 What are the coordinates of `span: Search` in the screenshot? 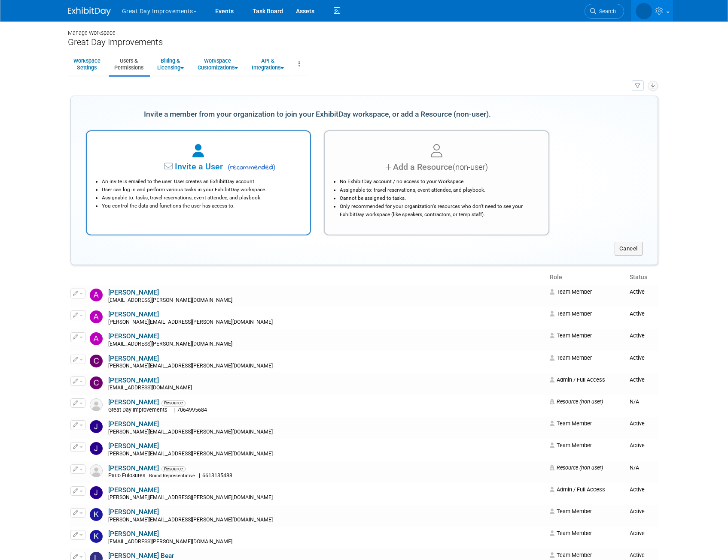 It's located at (606, 11).